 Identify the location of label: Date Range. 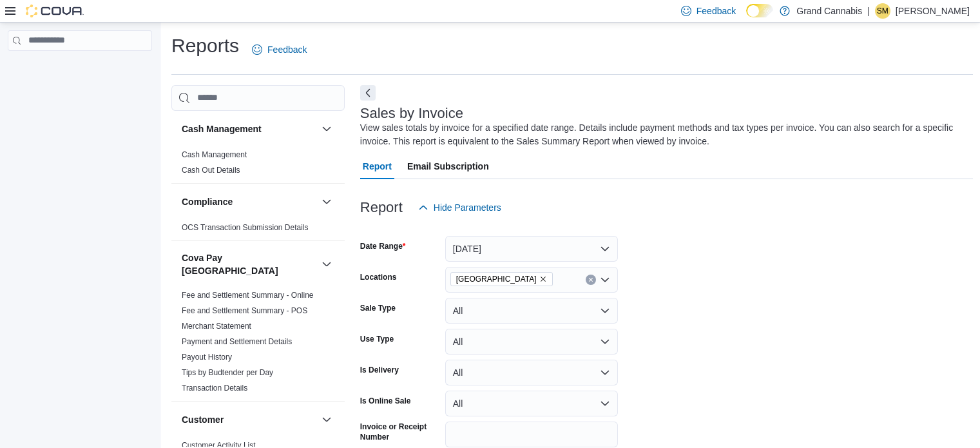
(383, 246).